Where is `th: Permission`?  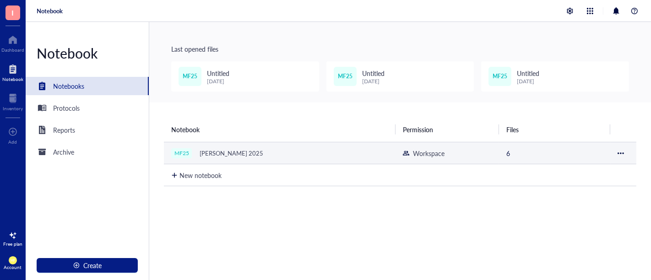 th: Permission is located at coordinates (448, 130).